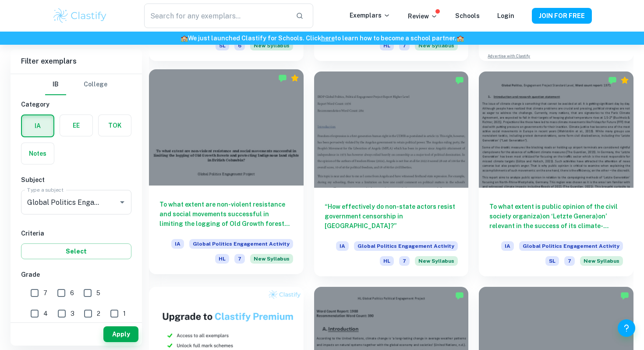 This screenshot has width=644, height=350. Describe the element at coordinates (556, 216) in the screenshot. I see `h6: To what extent is public opinion of the civil society organiza)on ‘Letzte Genera)on’ relevant in ...` at that location.